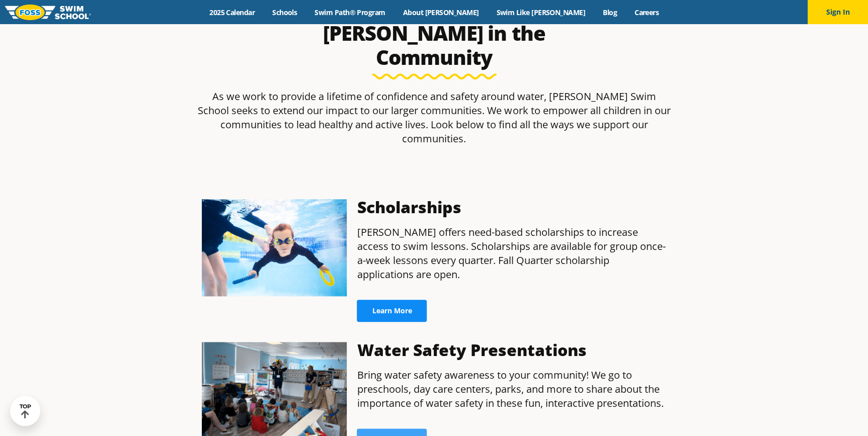  What do you see at coordinates (391, 311) in the screenshot?
I see `span: Learn More` at bounding box center [391, 311].